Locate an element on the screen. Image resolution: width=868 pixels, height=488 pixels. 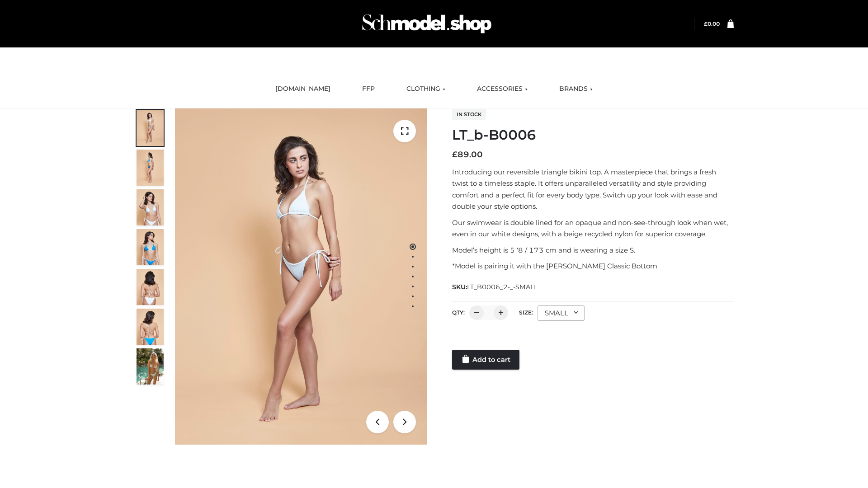
bdi: 89.00 is located at coordinates (467, 154).